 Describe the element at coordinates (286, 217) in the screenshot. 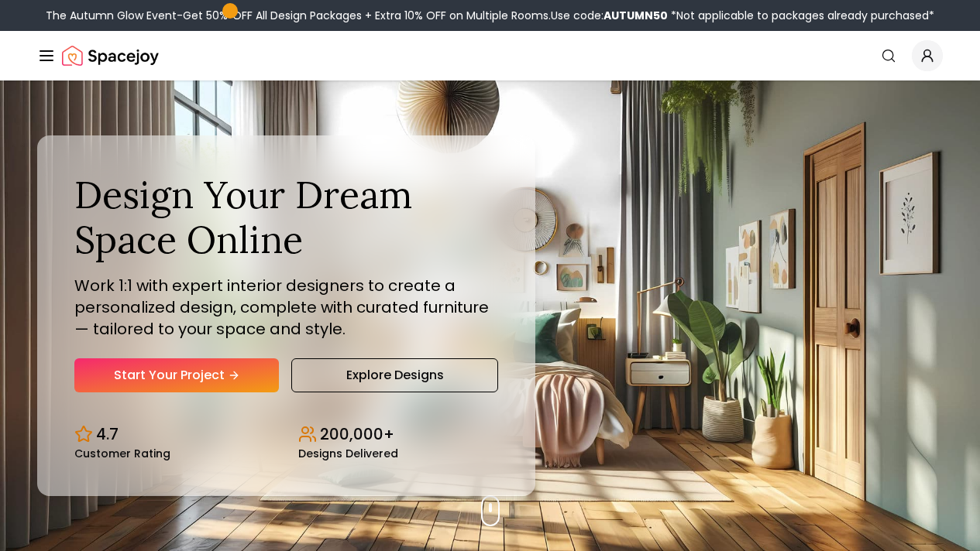

I see `h1: Design Your Dream Space Online` at that location.